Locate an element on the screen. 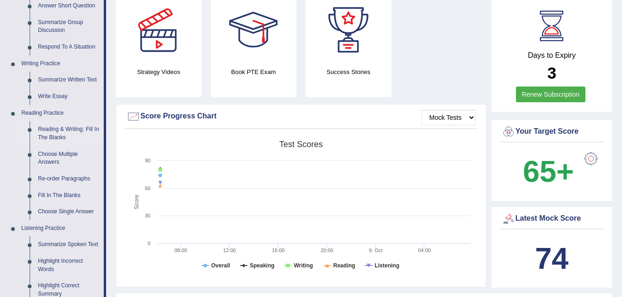 The width and height of the screenshot is (622, 297). a: Highlight Incorrect Words is located at coordinates (69, 265).